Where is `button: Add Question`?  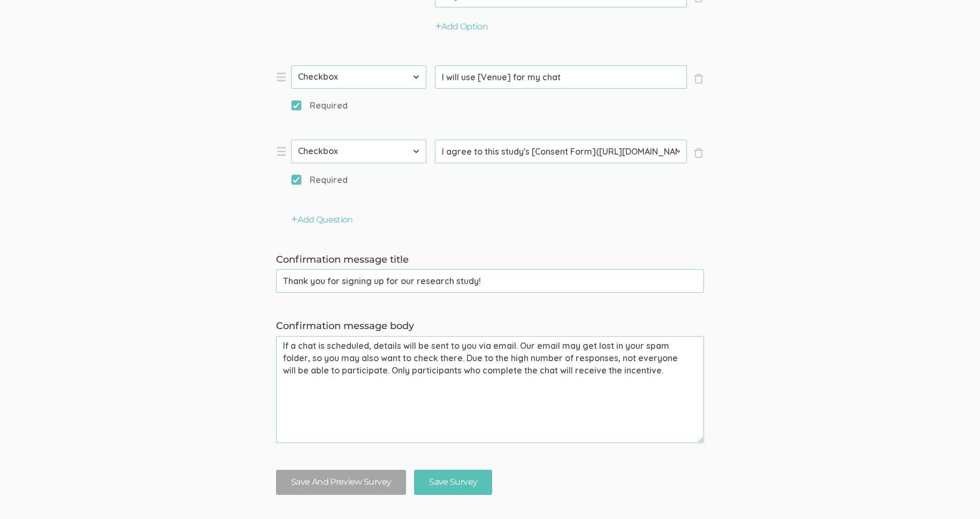 button: Add Question is located at coordinates (322, 220).